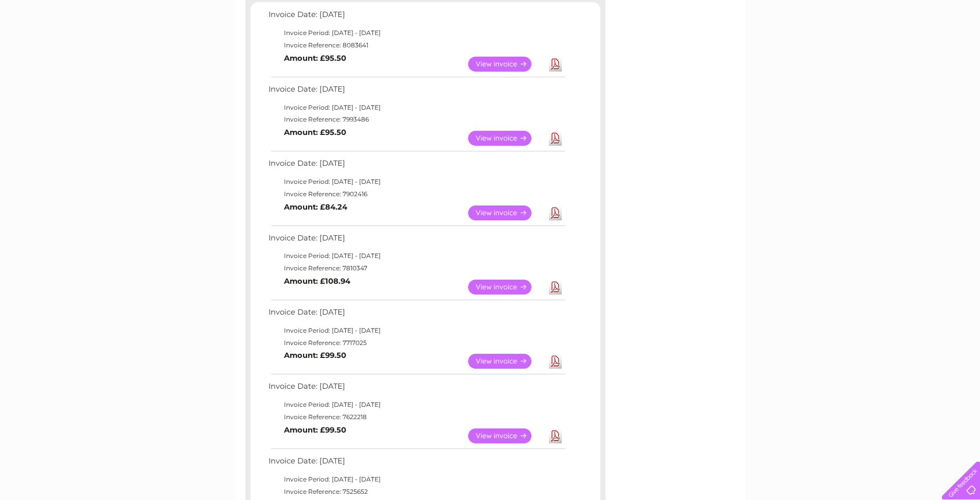 Image resolution: width=980 pixels, height=500 pixels. What do you see at coordinates (836, 47) in the screenshot?
I see `a: Energy` at bounding box center [836, 47].